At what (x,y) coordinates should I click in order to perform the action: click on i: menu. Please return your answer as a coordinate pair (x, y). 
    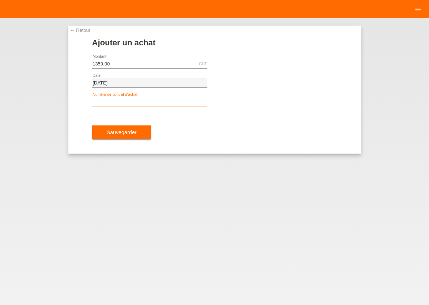
    Looking at the image, I should click on (418, 9).